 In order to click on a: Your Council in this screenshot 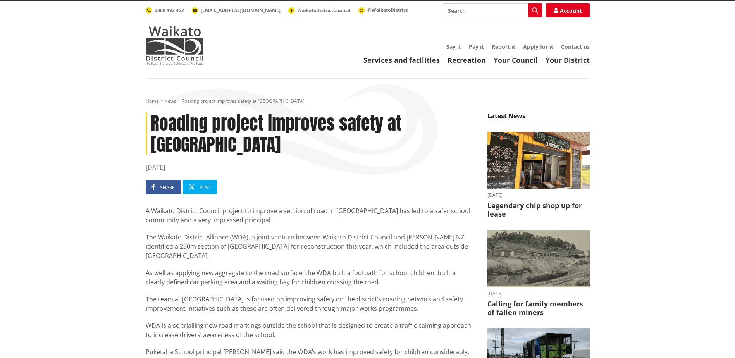, I will do `click(515, 60)`.